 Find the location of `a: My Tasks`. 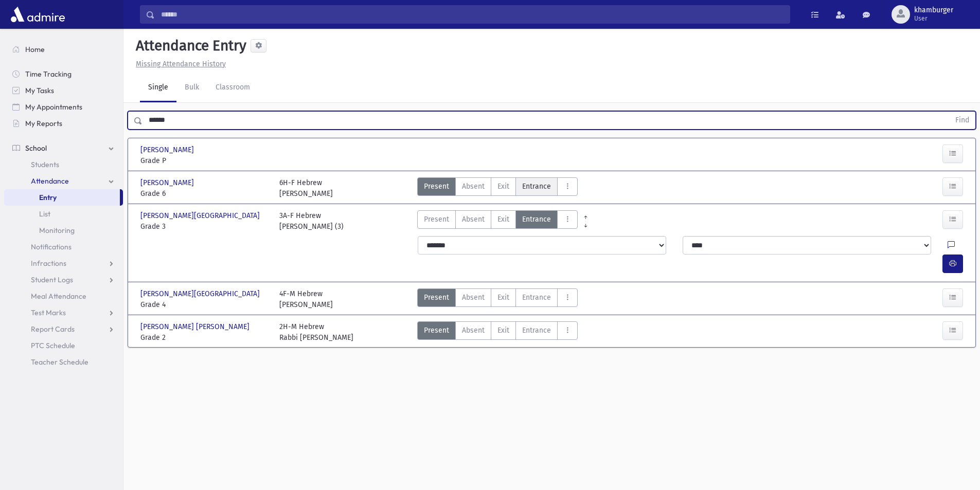

a: My Tasks is located at coordinates (63, 90).